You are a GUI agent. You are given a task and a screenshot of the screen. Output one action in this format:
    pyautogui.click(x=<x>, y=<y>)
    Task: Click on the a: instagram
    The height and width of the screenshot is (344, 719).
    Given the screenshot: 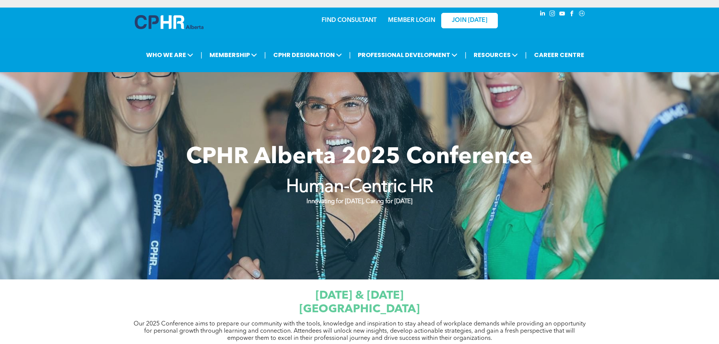 What is the action you would take?
    pyautogui.click(x=553, y=14)
    